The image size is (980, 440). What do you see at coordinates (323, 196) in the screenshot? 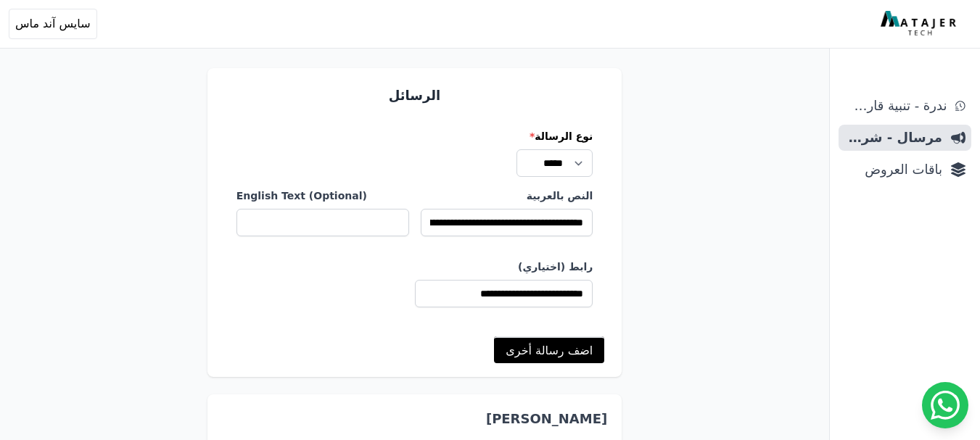
I see `label: English Text (Optional)` at bounding box center [323, 196].